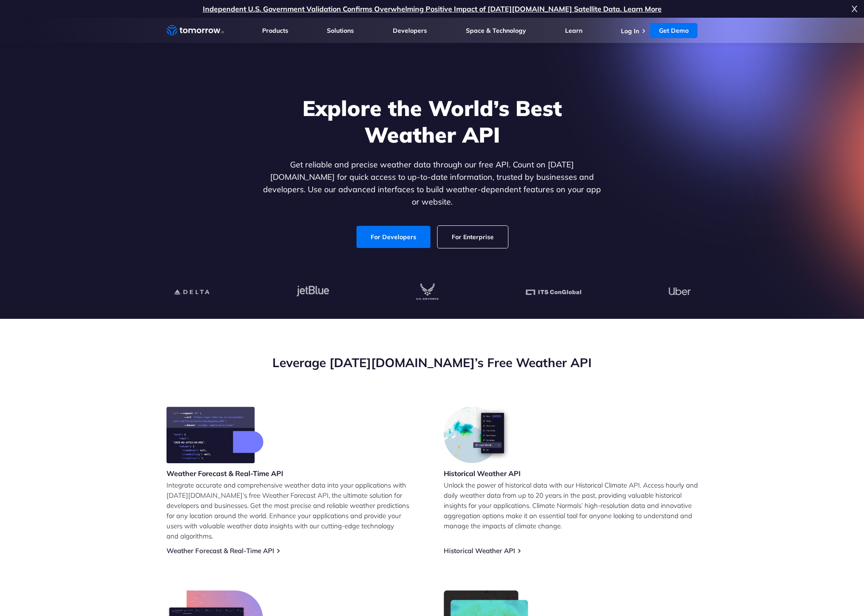 The width and height of the screenshot is (864, 616). I want to click on a: Weather Forecast & Real-Time API, so click(220, 551).